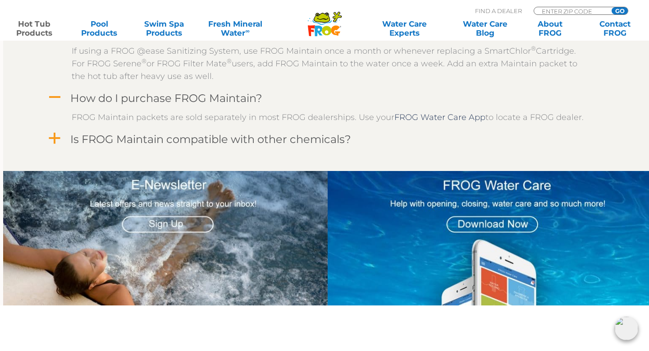 The height and width of the screenshot is (351, 649). I want to click on a: PoolProducts, so click(99, 28).